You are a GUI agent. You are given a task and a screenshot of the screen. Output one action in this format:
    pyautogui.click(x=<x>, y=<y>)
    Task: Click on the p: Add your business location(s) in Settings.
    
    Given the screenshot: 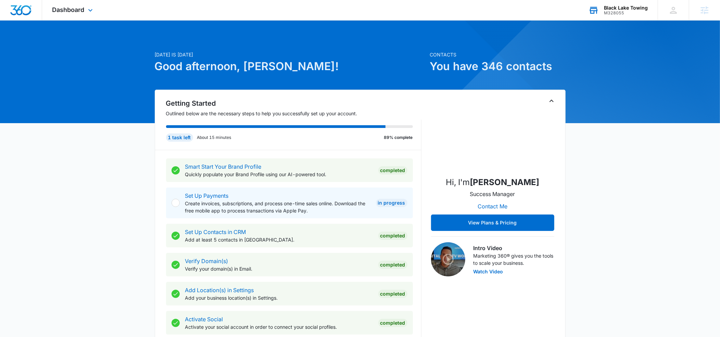 What is the action you would take?
    pyautogui.click(x=279, y=298)
    